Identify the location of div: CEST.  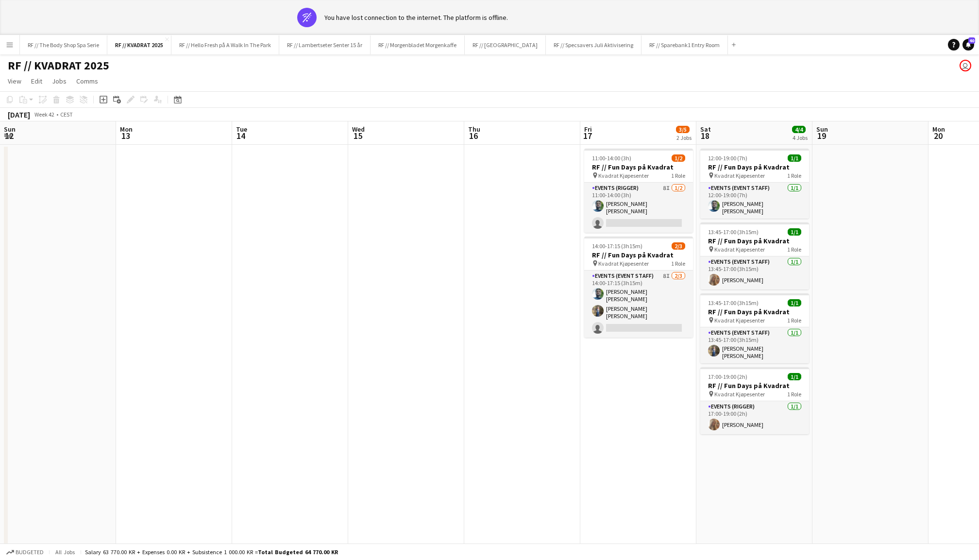
(67, 114).